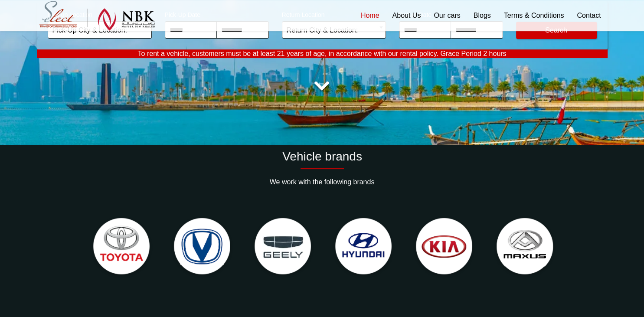 The height and width of the screenshot is (317, 644). I want to click on img: Toyota, so click(122, 248).